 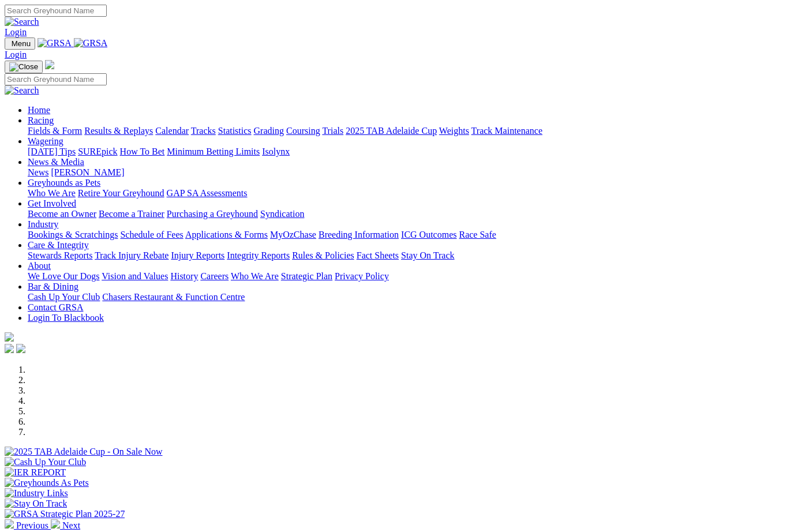 I want to click on a: Results & Replays, so click(x=118, y=130).